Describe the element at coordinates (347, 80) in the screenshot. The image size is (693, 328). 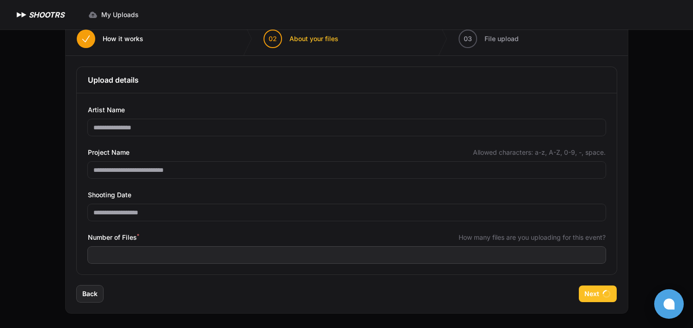
I see `h3: Upload details` at that location.